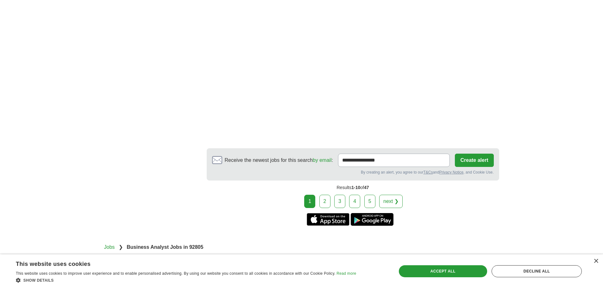 Image resolution: width=603 pixels, height=288 pixels. What do you see at coordinates (346, 274) in the screenshot?
I see `a: Read more, opens a new window` at bounding box center [346, 274].